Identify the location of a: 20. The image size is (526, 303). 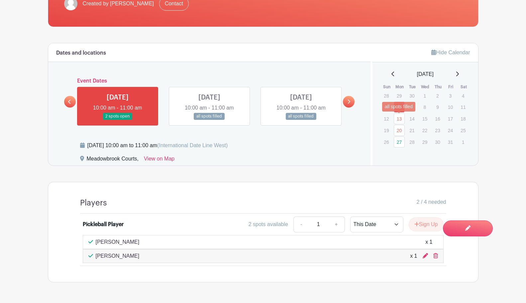
(399, 130).